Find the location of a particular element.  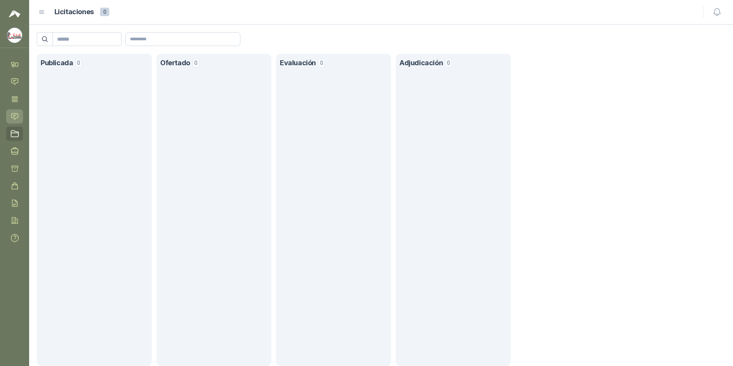

img: Company Logo is located at coordinates (15, 35).